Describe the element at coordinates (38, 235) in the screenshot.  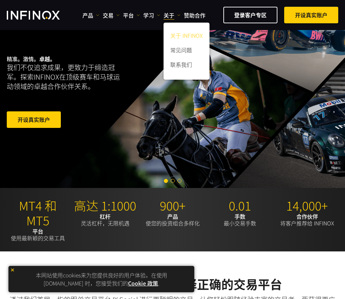
I see `p: 使用最新颖的交易工具` at that location.